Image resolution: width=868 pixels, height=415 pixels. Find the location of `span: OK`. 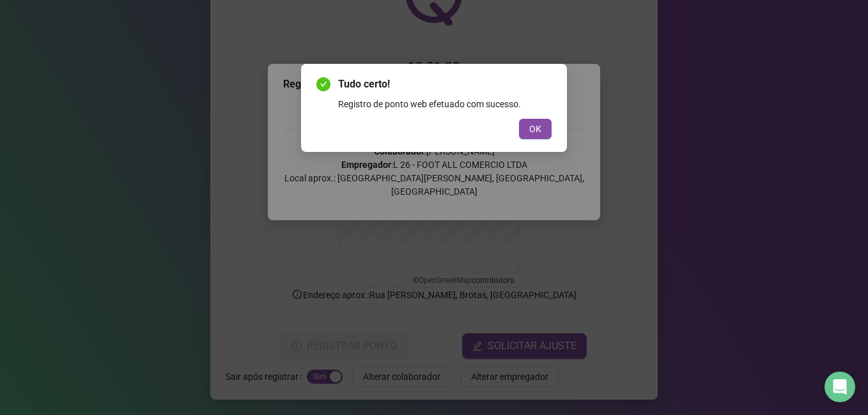

span: OK is located at coordinates (535, 129).